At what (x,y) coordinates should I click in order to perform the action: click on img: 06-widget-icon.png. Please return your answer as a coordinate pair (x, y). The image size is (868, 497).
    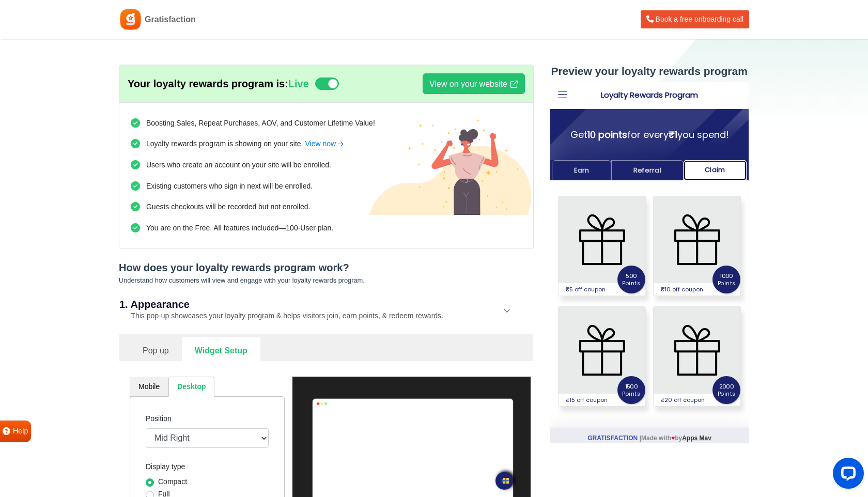
    Looking at the image, I should click on (506, 481).